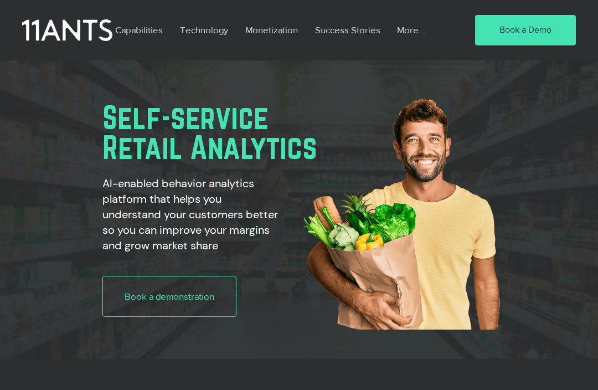  What do you see at coordinates (204, 30) in the screenshot?
I see `p: Technology` at bounding box center [204, 30].